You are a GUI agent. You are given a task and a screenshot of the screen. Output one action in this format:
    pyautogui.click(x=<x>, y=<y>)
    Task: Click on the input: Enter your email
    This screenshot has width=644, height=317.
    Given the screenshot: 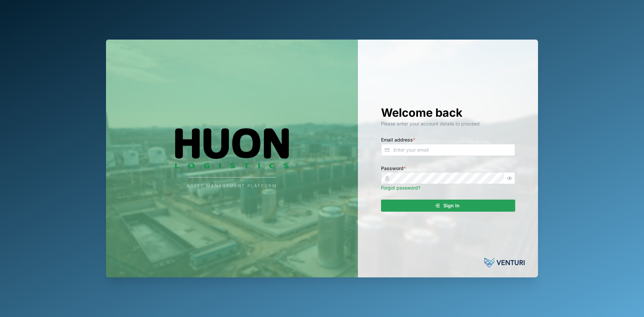 What is the action you would take?
    pyautogui.click(x=448, y=150)
    